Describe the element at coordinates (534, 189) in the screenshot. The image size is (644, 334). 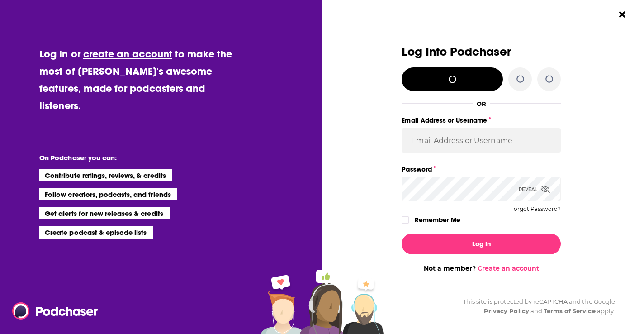
I see `div: Reveal` at that location.